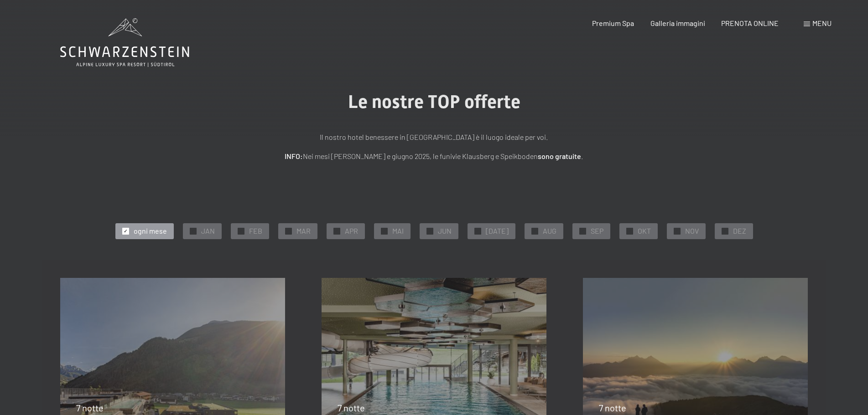 The width and height of the screenshot is (868, 415). What do you see at coordinates (351, 231) in the screenshot?
I see `span: APR` at bounding box center [351, 231].